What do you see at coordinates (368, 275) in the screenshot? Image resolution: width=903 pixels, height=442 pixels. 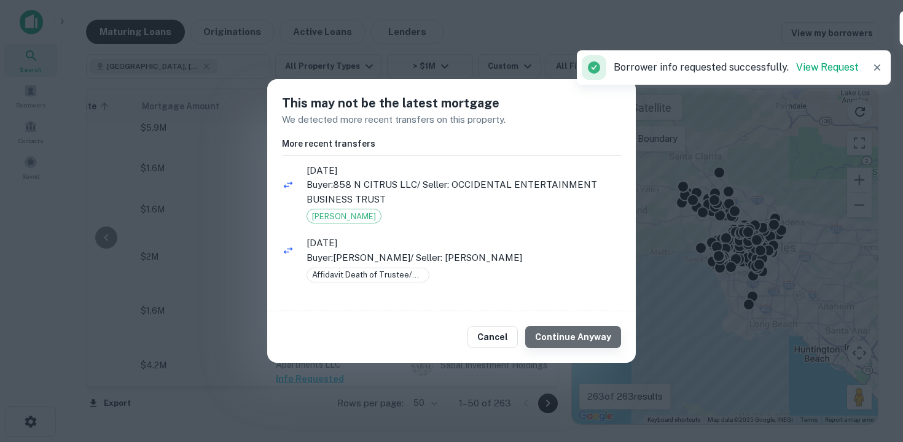 I see `span: Affidavit Death of Trustee/Successor Trustee` at bounding box center [368, 275].